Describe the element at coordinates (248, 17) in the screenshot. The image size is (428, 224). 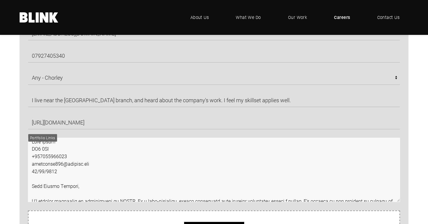
I see `span: What We Do` at that location.